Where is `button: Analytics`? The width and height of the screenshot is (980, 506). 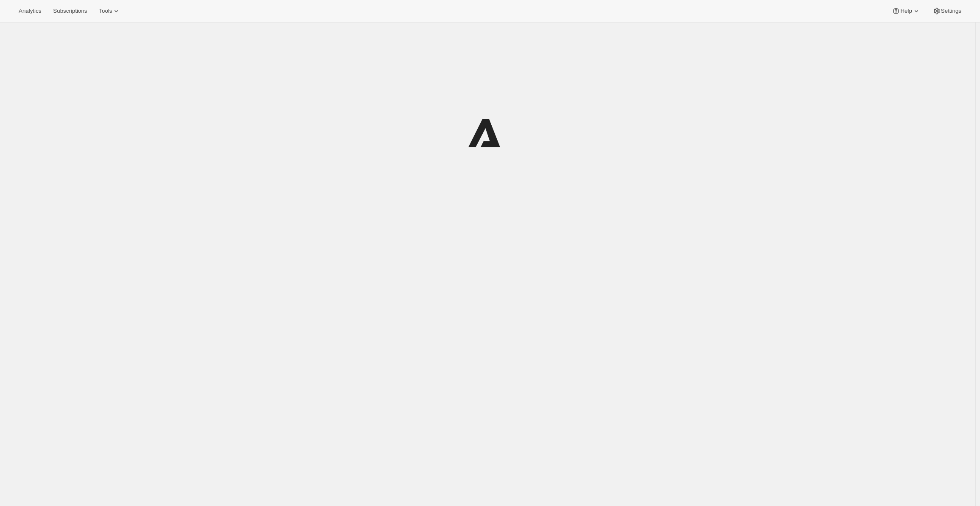
button: Analytics is located at coordinates (30, 11).